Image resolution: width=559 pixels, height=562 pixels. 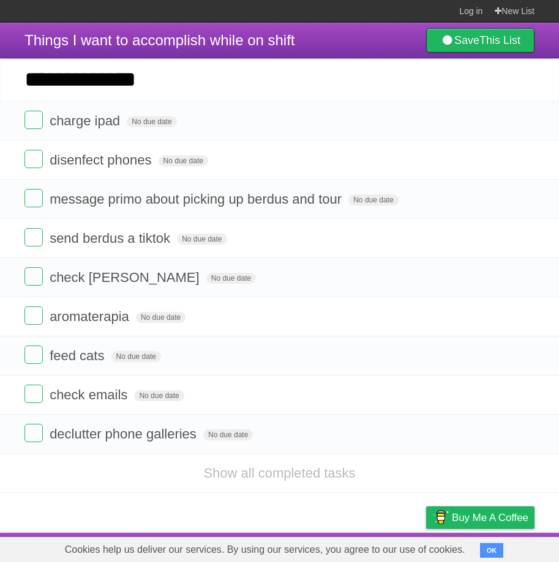 I want to click on a: SaveThis List, so click(x=480, y=40).